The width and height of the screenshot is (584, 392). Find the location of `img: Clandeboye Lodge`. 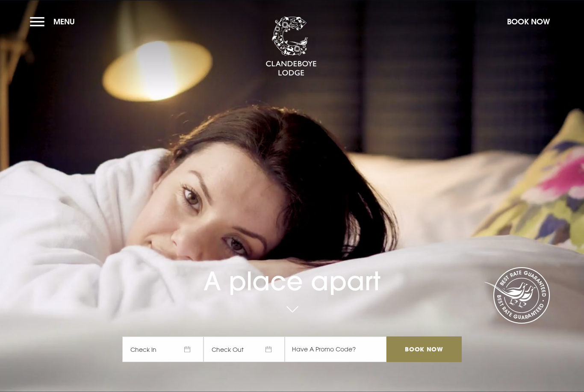

img: Clandeboye Lodge is located at coordinates (291, 46).